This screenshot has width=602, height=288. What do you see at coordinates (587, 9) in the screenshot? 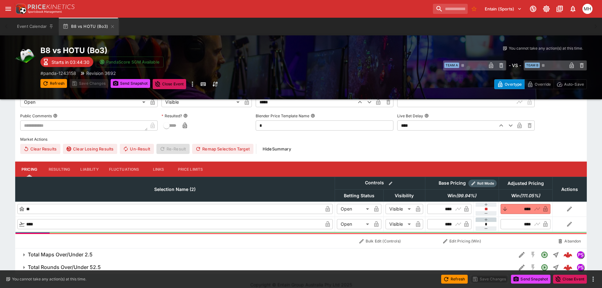
I see `button: Michael Hutchinson` at bounding box center [587, 9].